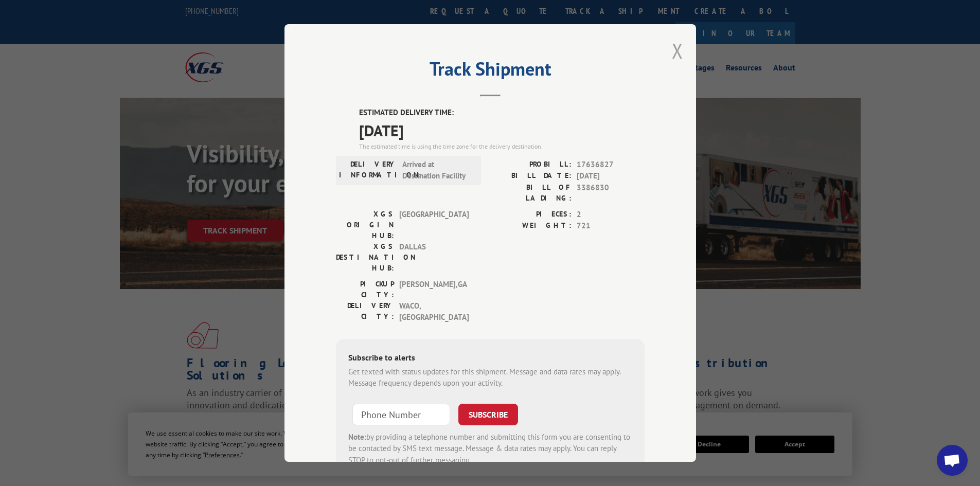 This screenshot has height=486, width=980. I want to click on label: XGS ORIGIN HUB:, so click(365, 225).